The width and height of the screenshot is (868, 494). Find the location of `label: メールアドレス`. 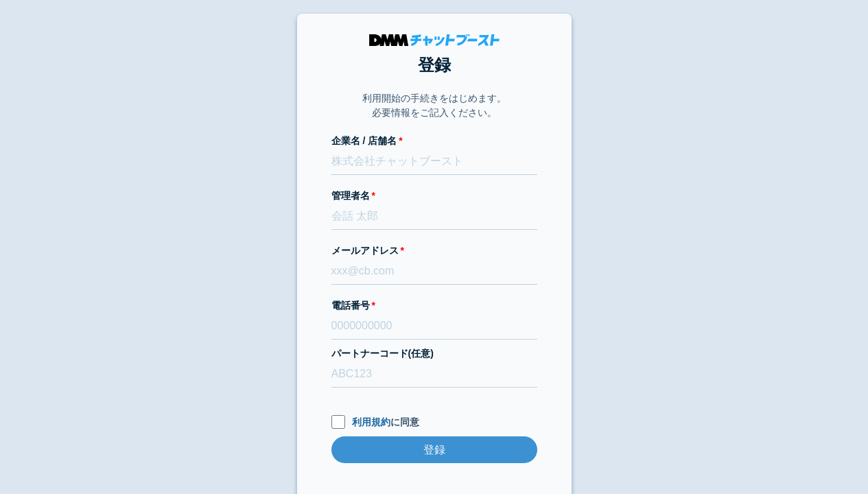

label: メールアドレス is located at coordinates (434, 251).